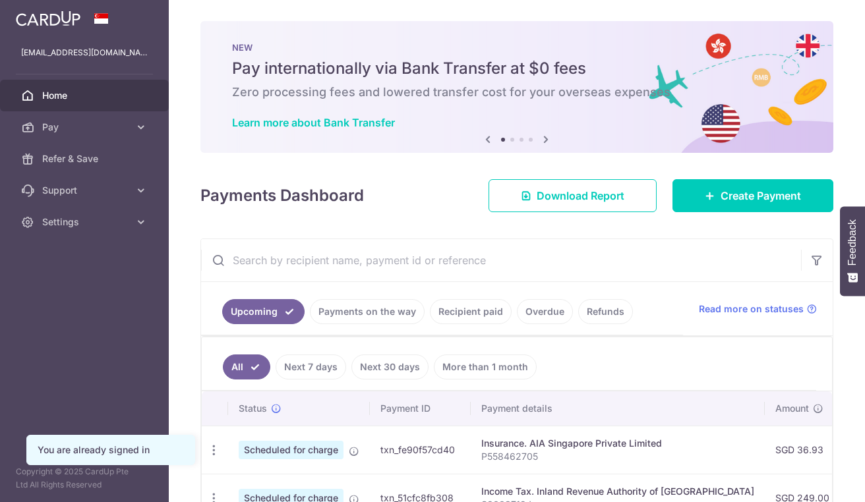 This screenshot has height=502, width=865. Describe the element at coordinates (617, 444) in the screenshot. I see `div: Insurance. AIA Singapore Private Limited` at that location.